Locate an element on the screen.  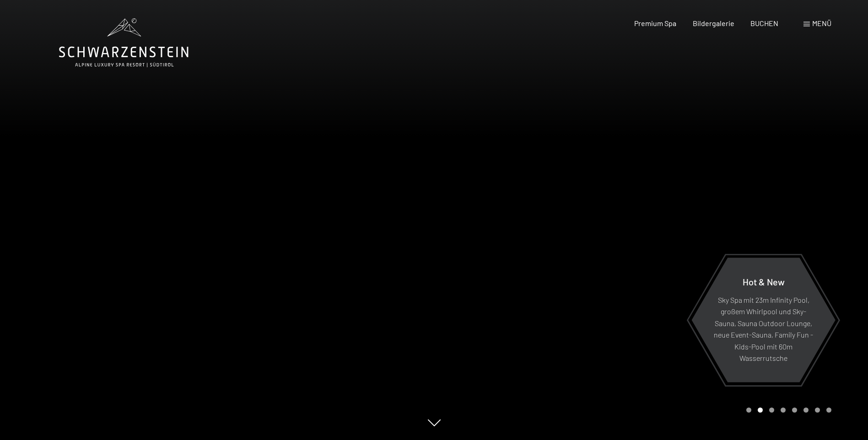
p: Sky Spa mit 23m Infinity Pool, großem Whirlpool und Sky-Sauna, Sauna Outdoor Lounge, neue Event-S... is located at coordinates (764, 329).